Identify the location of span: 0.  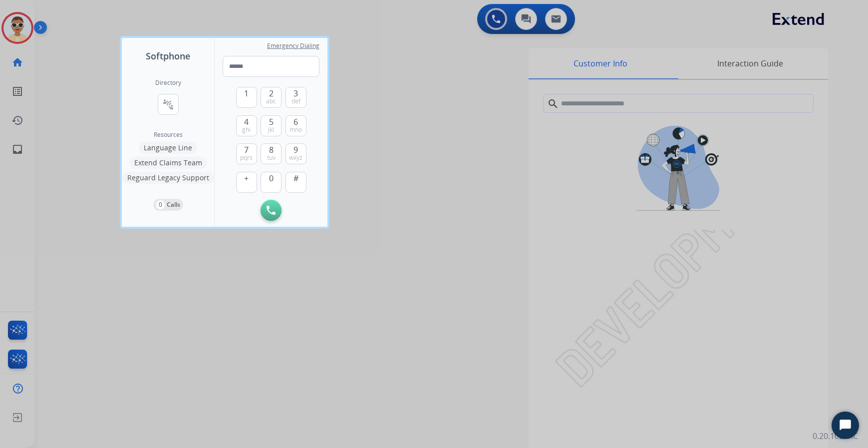
(271, 178).